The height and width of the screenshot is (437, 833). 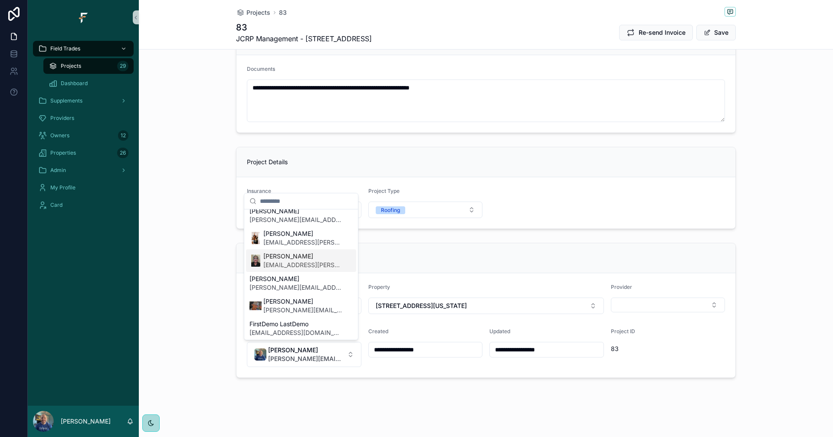 I want to click on span: Dashboard, so click(x=74, y=83).